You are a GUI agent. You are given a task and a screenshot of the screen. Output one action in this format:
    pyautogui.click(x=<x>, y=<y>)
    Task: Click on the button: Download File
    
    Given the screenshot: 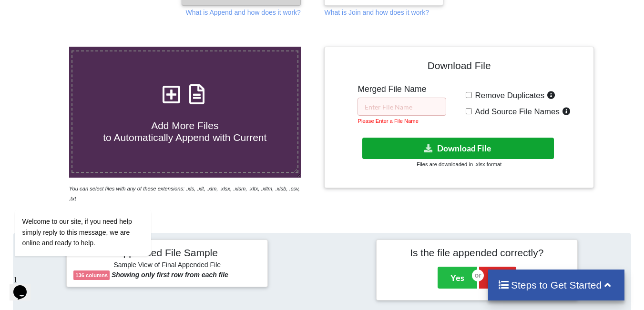 What is the action you would take?
    pyautogui.click(x=458, y=148)
    